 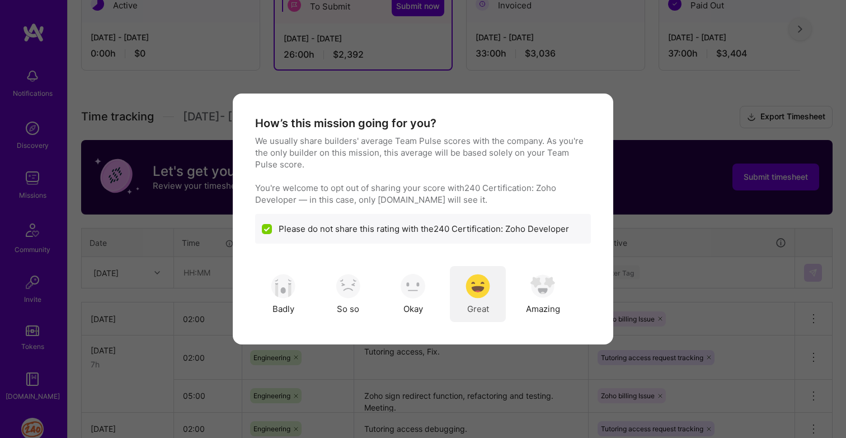 I want to click on span: So so, so click(x=348, y=308).